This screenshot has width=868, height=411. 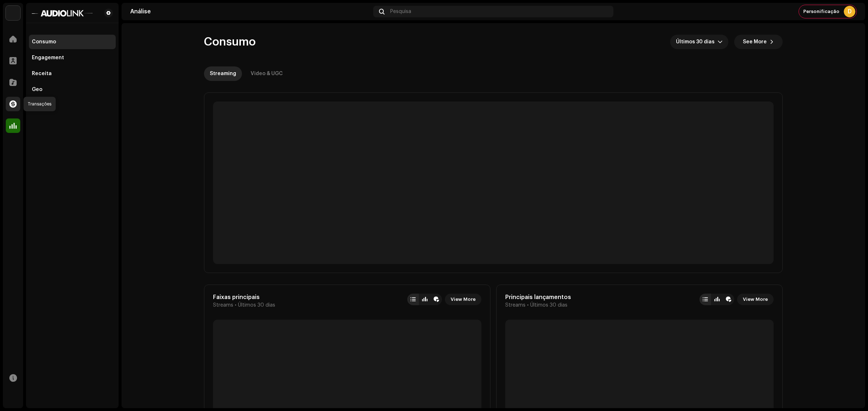 I want to click on div: Receita, so click(x=42, y=74).